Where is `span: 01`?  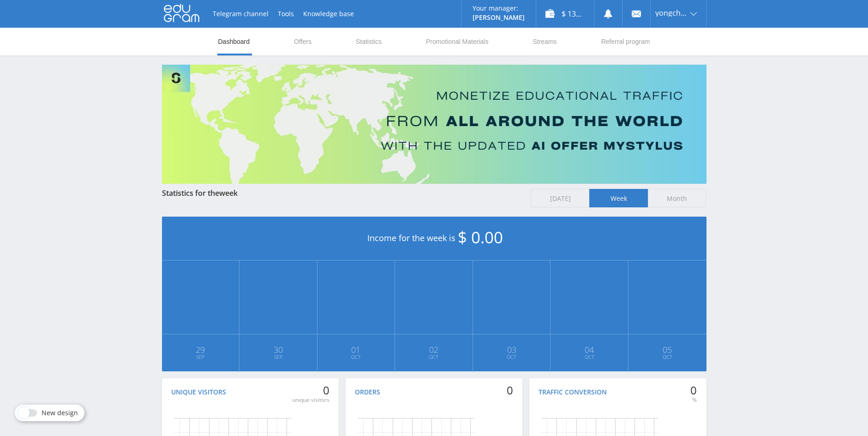 span: 01 is located at coordinates (356, 350).